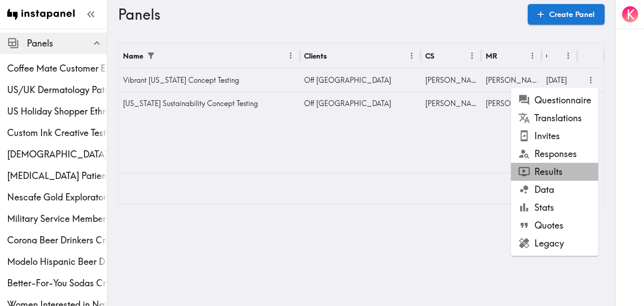  Describe the element at coordinates (57, 261) in the screenshot. I see `div: Modelo Hispanic Beer Drinkers Ethnography` at that location.